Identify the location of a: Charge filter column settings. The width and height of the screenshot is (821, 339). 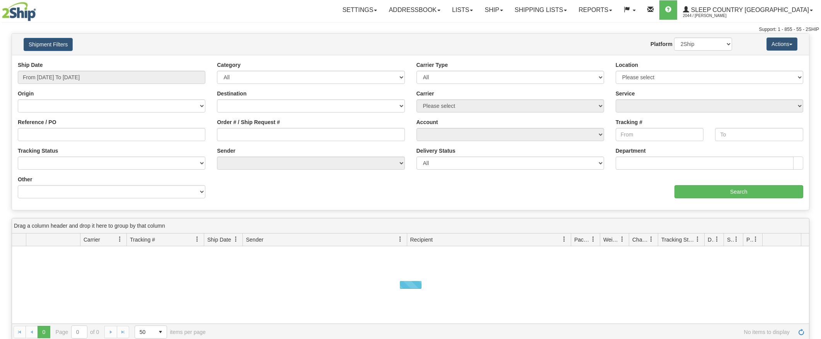
(651, 239).